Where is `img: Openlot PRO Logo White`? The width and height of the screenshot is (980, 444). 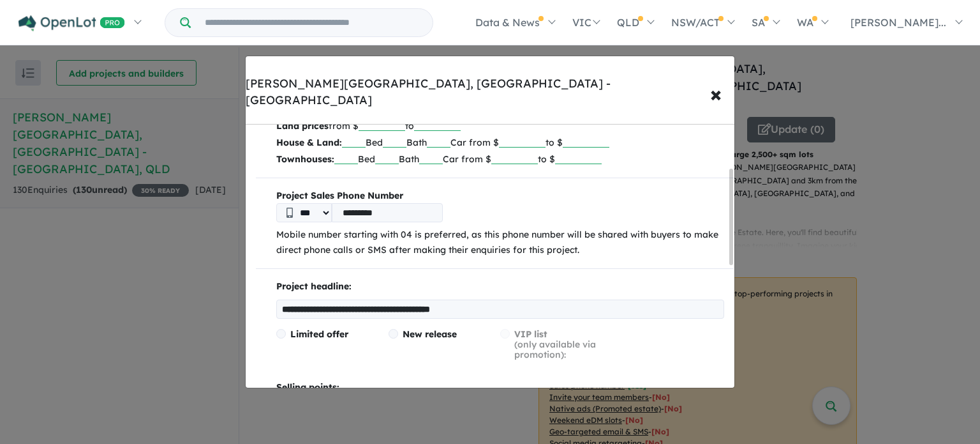
img: Openlot PRO Logo White is located at coordinates (72, 23).